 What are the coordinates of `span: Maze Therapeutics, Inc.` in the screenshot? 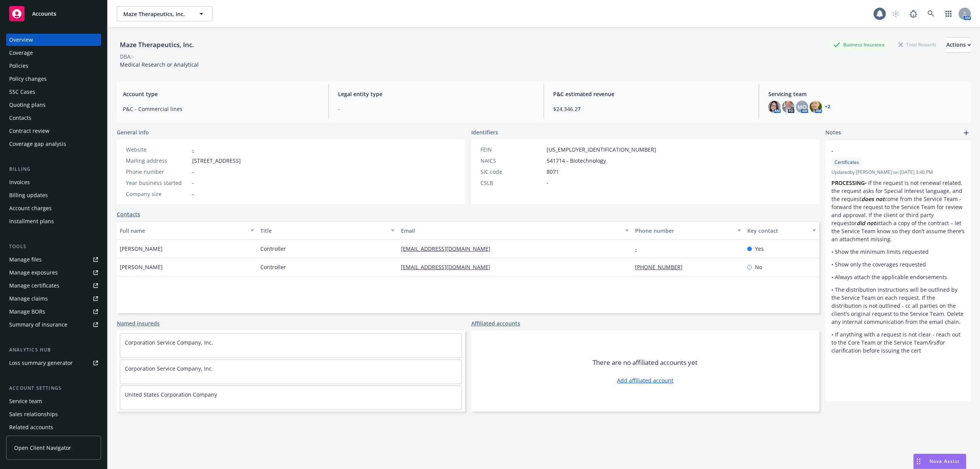 It's located at (156, 14).